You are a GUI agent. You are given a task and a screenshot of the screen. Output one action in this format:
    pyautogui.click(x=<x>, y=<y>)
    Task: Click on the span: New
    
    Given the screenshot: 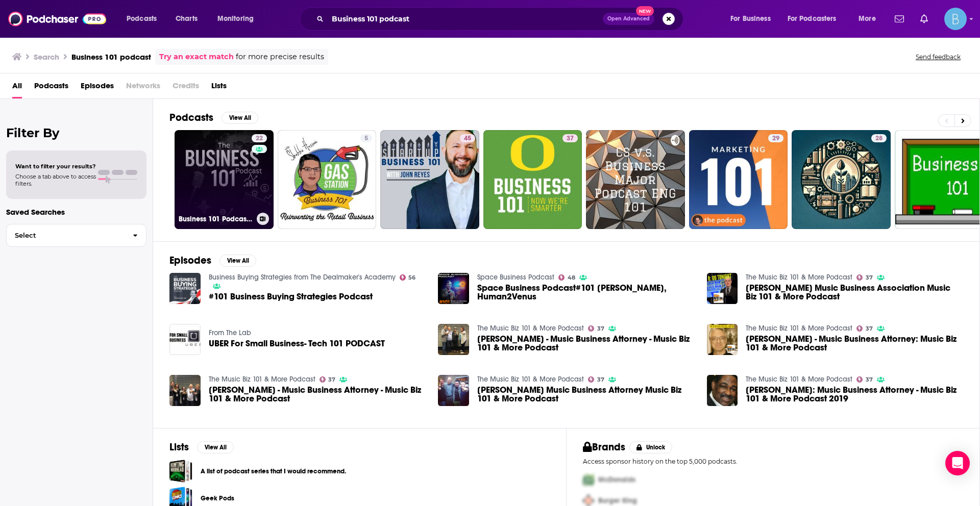 What is the action you would take?
    pyautogui.click(x=645, y=10)
    